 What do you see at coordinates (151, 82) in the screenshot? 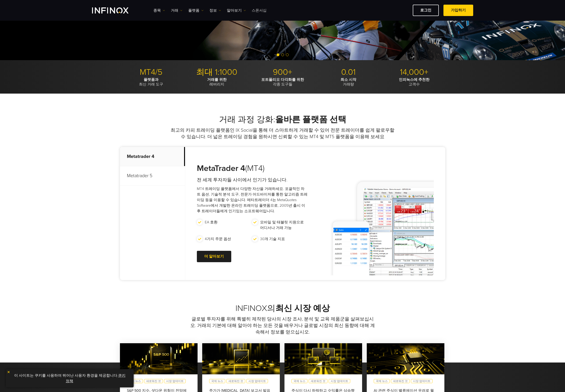
I see `p: 최신 거래 도구` at bounding box center [151, 82].